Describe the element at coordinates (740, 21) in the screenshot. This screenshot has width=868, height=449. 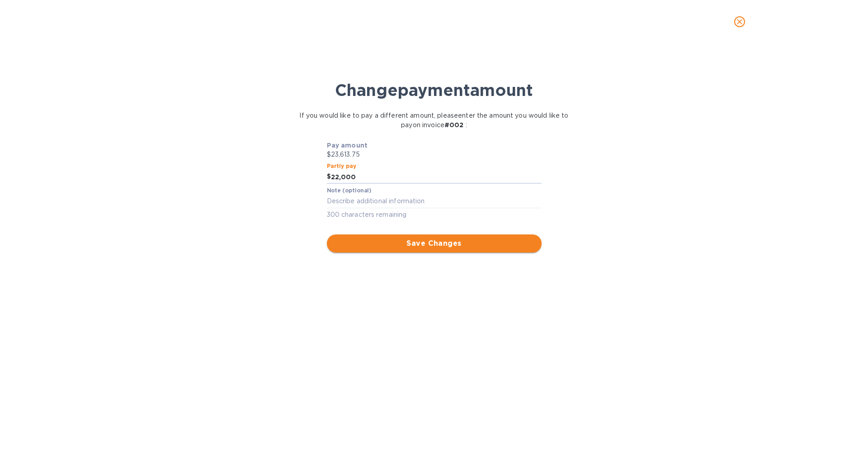
I see `button: close` at that location.